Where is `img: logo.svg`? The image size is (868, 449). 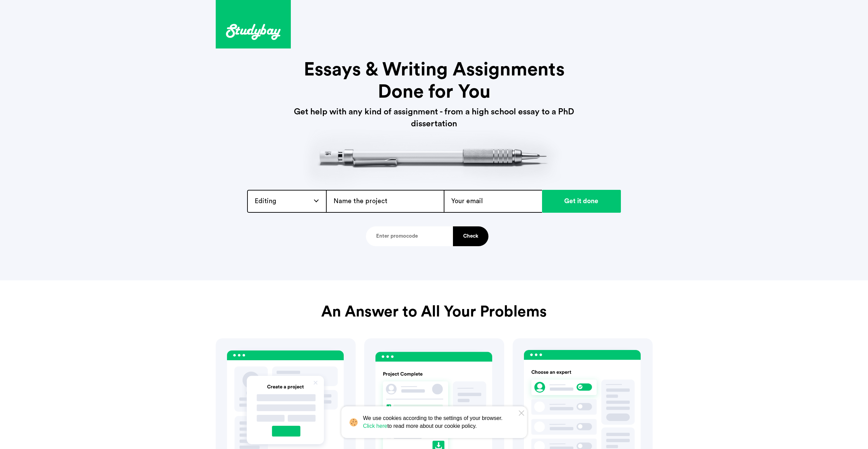
img: logo.svg is located at coordinates (253, 32).